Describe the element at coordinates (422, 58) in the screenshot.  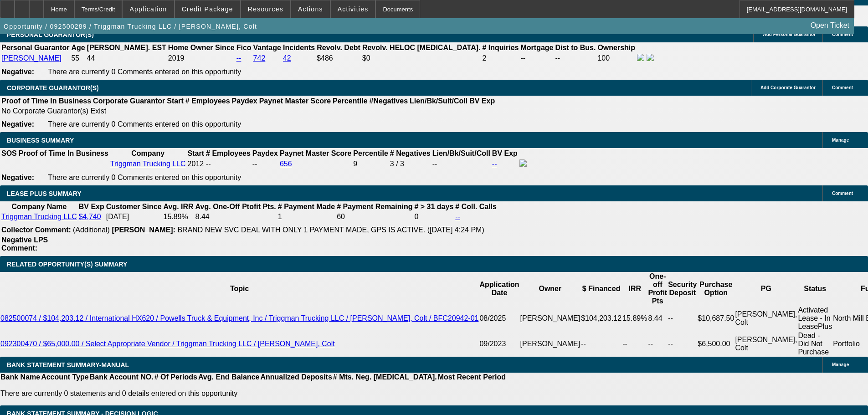
I see `td: $0` at that location.